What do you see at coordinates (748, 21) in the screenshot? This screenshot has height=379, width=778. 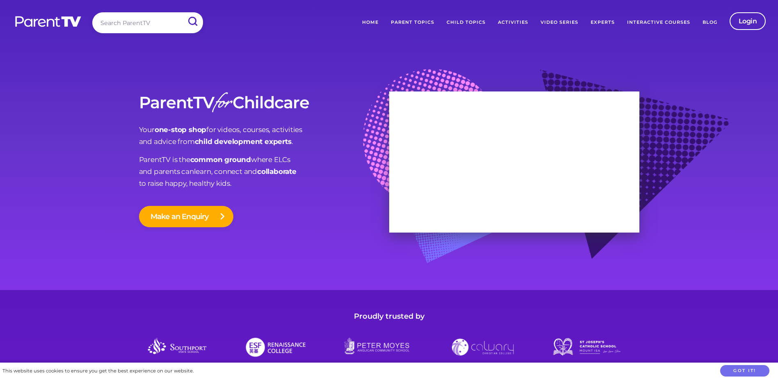 I see `a: Login` at bounding box center [748, 21].